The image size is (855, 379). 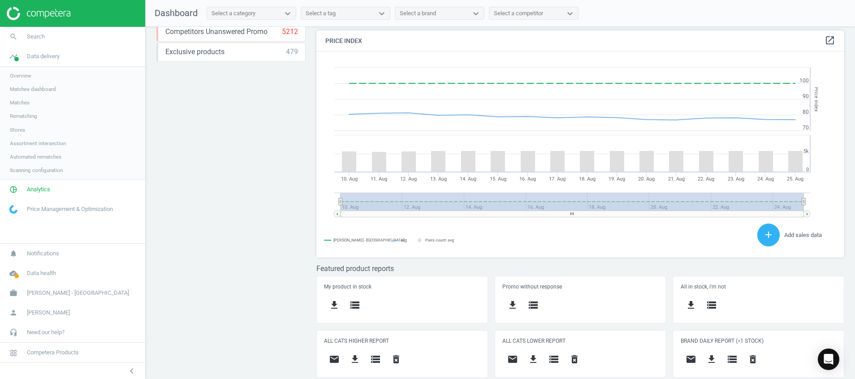 What do you see at coordinates (676, 179) in the screenshot?
I see `tspan: 21. Aug` at bounding box center [676, 179].